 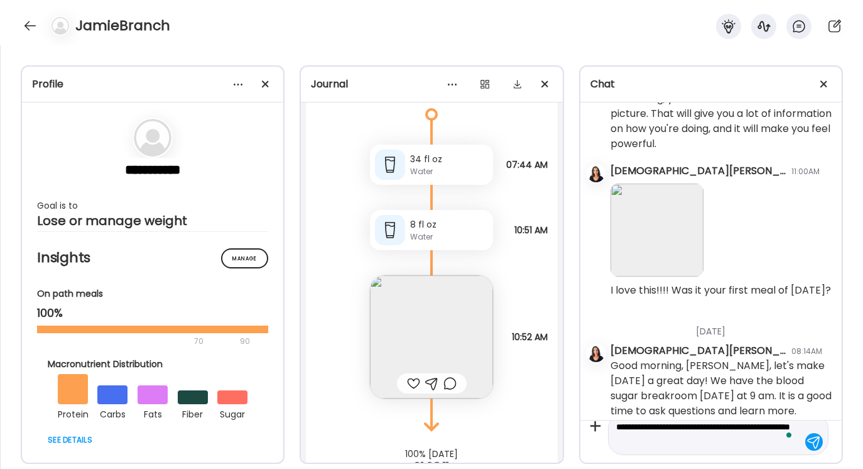 I want to click on div: 11:00AM, so click(x=805, y=172).